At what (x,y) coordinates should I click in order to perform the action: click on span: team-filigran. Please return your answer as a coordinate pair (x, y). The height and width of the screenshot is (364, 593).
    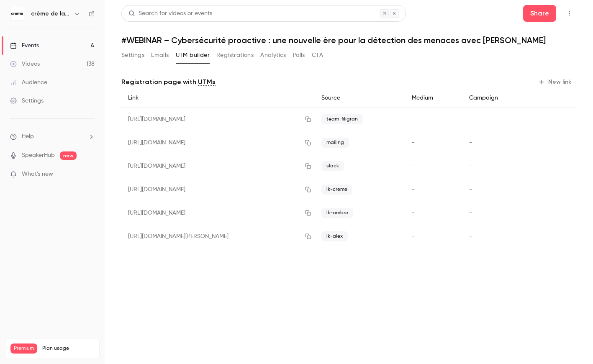
    Looking at the image, I should click on (342, 119).